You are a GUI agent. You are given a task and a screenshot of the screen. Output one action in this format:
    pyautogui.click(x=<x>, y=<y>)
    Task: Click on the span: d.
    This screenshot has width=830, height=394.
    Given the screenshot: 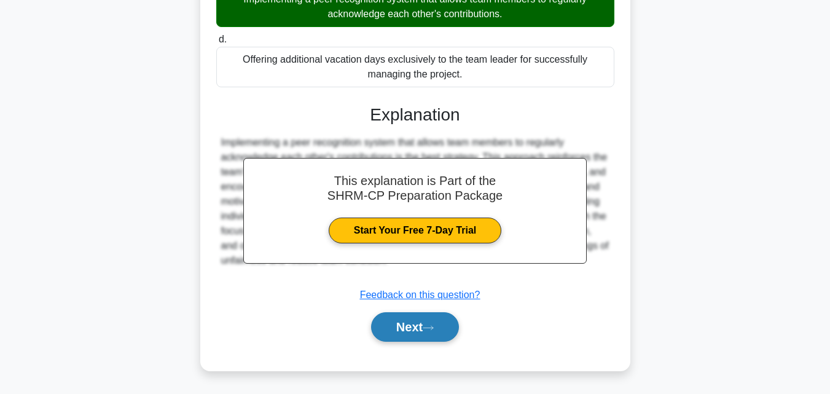 What is the action you would take?
    pyautogui.click(x=223, y=39)
    